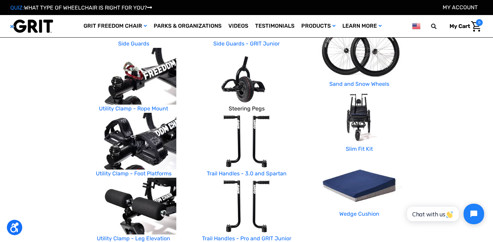 The height and width of the screenshot is (242, 493). What do you see at coordinates (476, 26) in the screenshot?
I see `img: Cart` at bounding box center [476, 26].